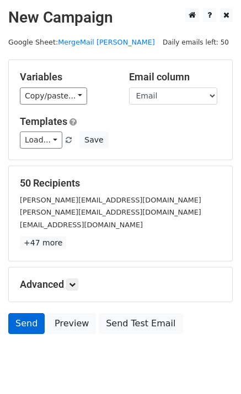 The height and width of the screenshot is (394, 241). Describe the element at coordinates (66, 77) in the screenshot. I see `h5: Variables` at that location.